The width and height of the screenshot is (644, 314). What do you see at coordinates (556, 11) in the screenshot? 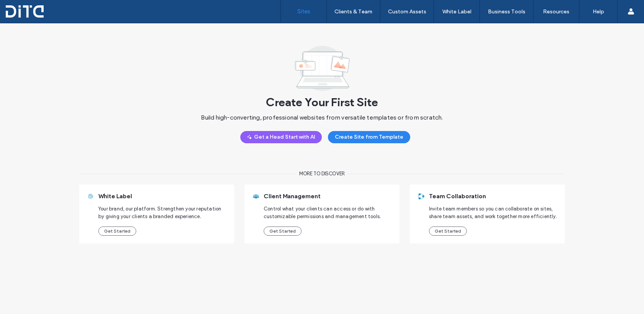
I see `label: Resources` at bounding box center [556, 11].